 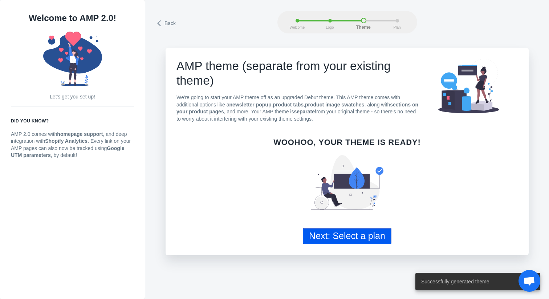 I want to click on h6: Woohoo, your theme is ready!, so click(x=347, y=142).